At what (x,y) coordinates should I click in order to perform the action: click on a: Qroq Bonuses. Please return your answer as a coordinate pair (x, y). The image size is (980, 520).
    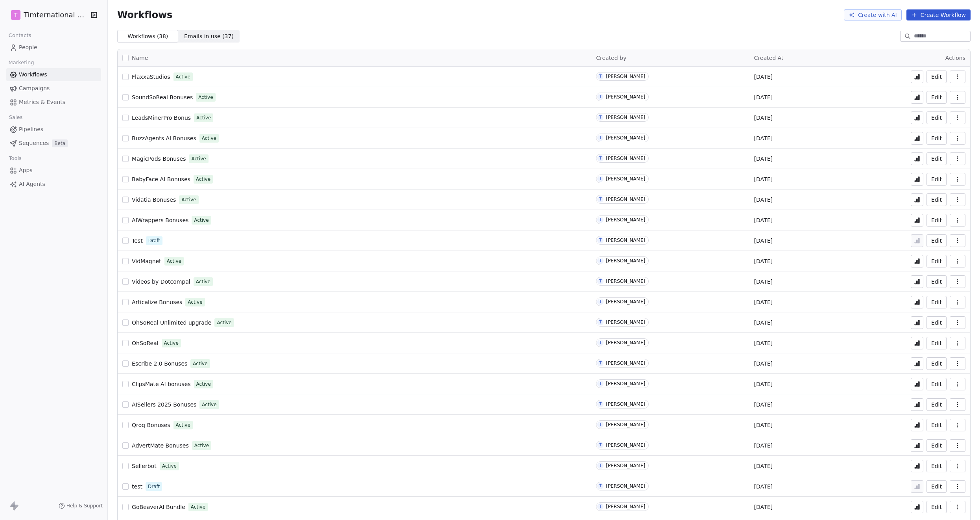
    Looking at the image, I should click on (152, 425).